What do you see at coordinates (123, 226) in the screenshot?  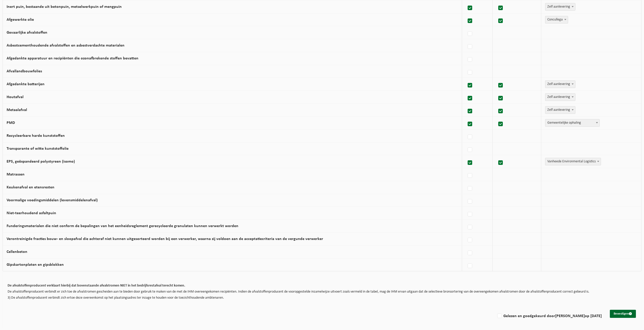 I see `label: Funderingsmaterialen die niet conform de bepalingen van het eenheidsreglement gerecycleerde granu...` at bounding box center [123, 226].